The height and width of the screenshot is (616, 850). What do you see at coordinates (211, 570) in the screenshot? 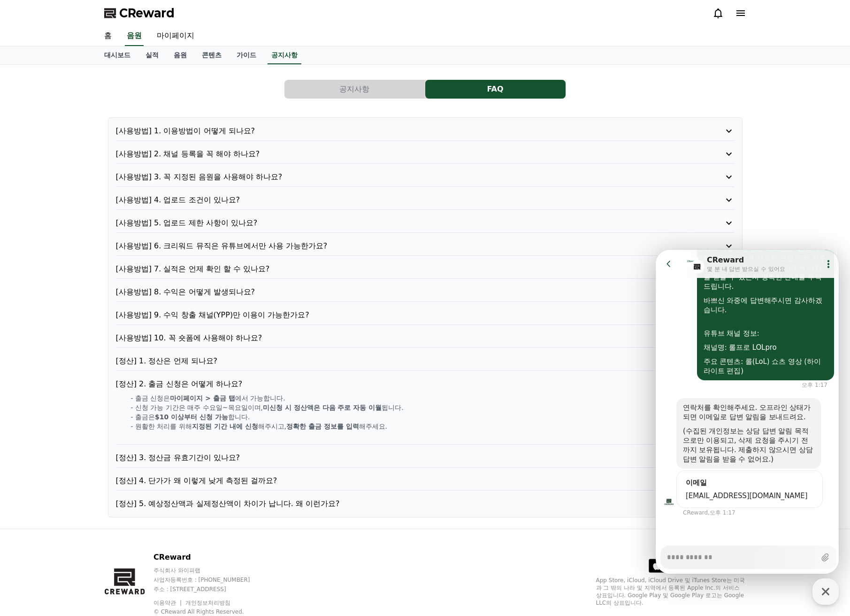
I see `p: 주식회사 와이피랩` at bounding box center [211, 570].